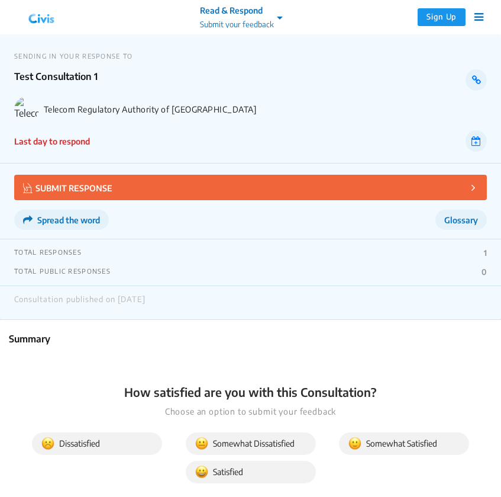 The width and height of the screenshot is (501, 497). Describe the element at coordinates (251, 472) in the screenshot. I see `button: Satisfied` at that location.